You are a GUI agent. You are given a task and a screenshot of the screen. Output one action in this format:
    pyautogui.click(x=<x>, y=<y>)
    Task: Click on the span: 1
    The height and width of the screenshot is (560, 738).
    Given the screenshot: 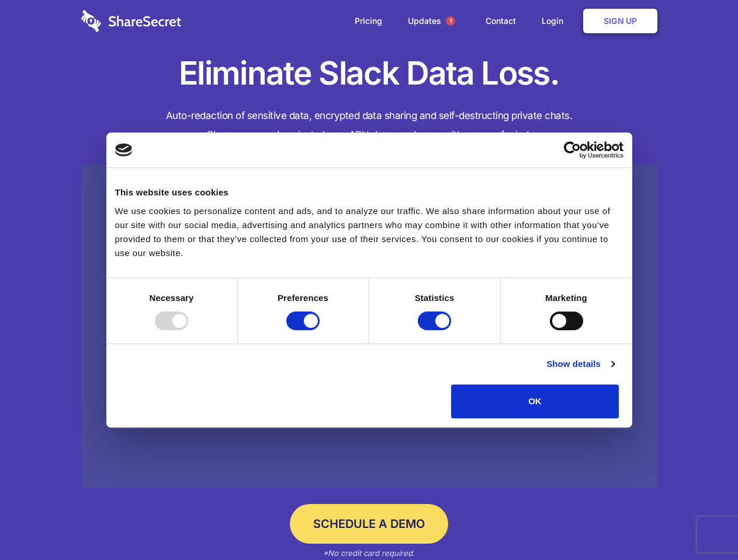 What is the action you would take?
    pyautogui.click(x=450, y=21)
    